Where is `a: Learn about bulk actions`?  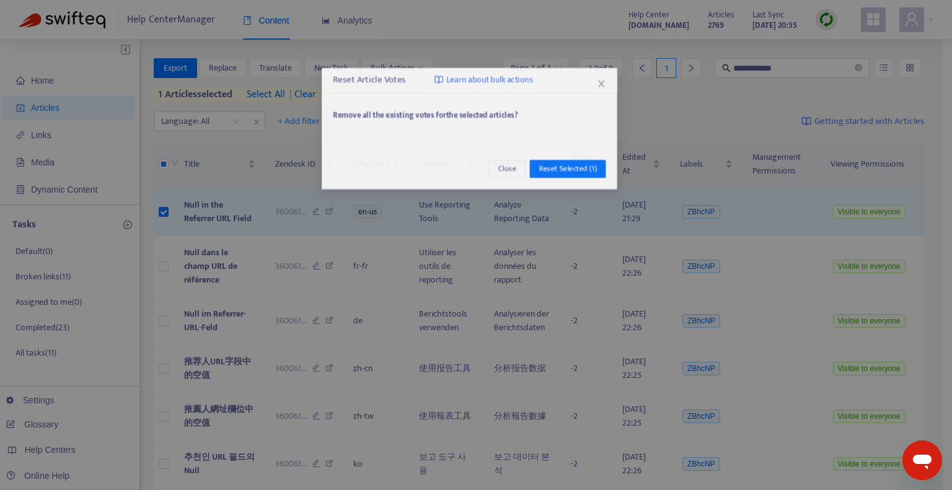 a: Learn about bulk actions is located at coordinates (491, 75).